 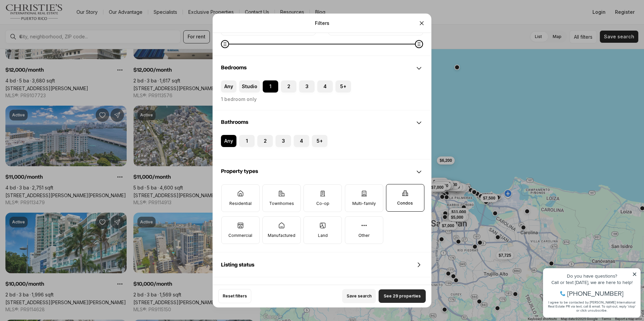 What do you see at coordinates (322, 23) in the screenshot?
I see `p: Filters` at bounding box center [322, 23].